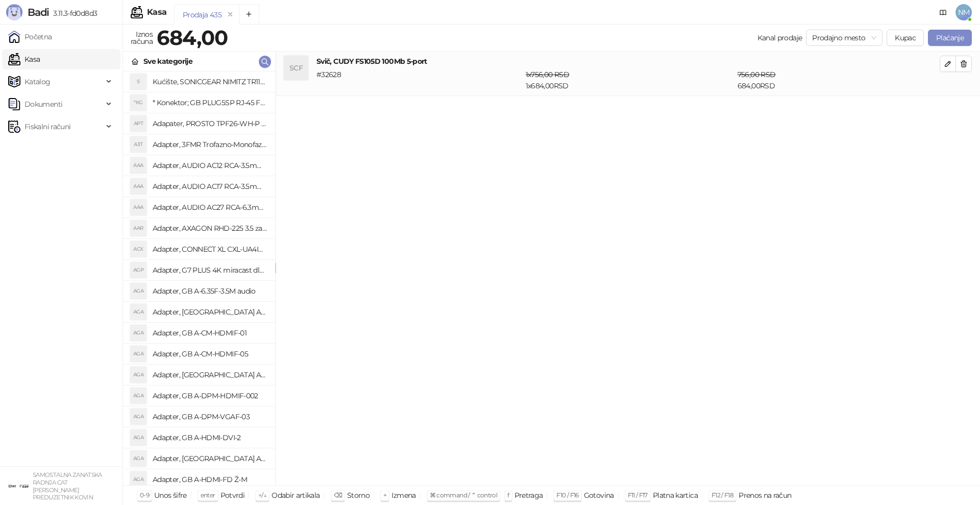 The height and width of the screenshot is (505, 980). Describe the element at coordinates (138, 249) in the screenshot. I see `div: ACX` at that location.